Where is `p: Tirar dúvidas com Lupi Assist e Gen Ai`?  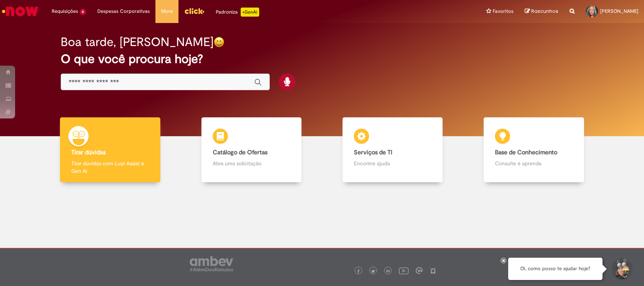 p: Tirar dúvidas com Lupi Assist e Gen Ai is located at coordinates (110, 167).